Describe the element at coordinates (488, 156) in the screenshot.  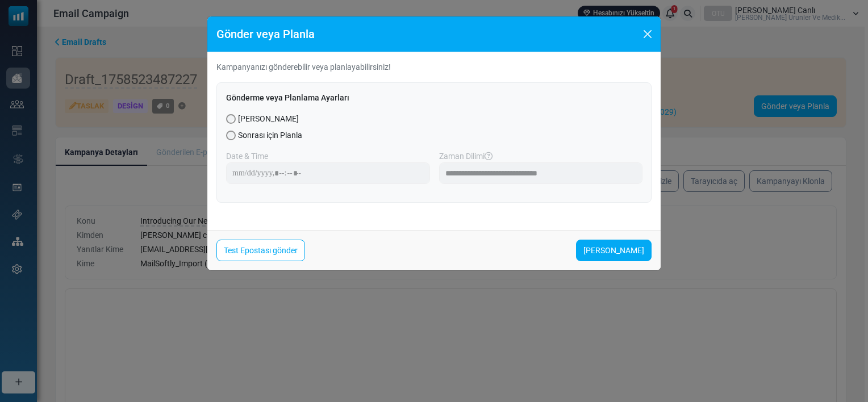
I see `i: Zaman dilimleri, e-postaların dünya çapındaki farklı bölgelere yerel saatlerinde gönderilmesini s...` at that location.